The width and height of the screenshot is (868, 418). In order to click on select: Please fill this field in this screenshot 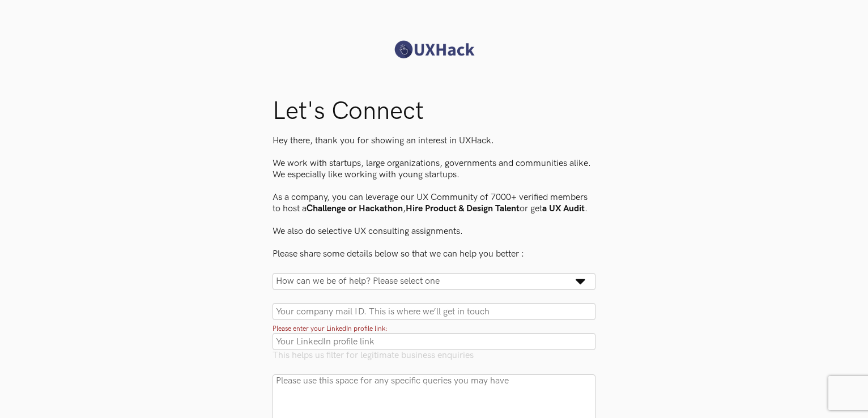, I will do `click(434, 282)`.